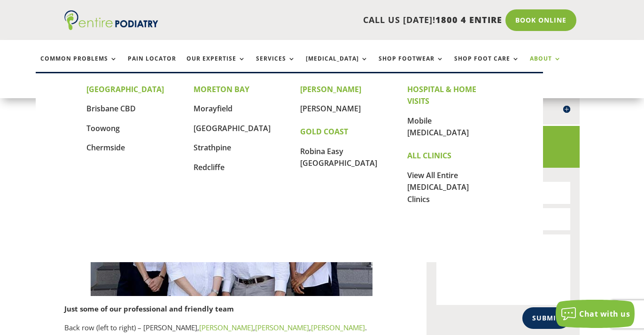 The height and width of the screenshot is (335, 644). Describe the element at coordinates (106, 147) in the screenshot. I see `a: Chermside` at that location.